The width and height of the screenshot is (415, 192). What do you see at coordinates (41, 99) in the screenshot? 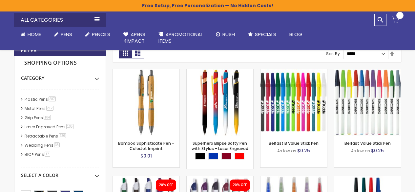
I see `a: Plastic Pens287` at bounding box center [41, 99].